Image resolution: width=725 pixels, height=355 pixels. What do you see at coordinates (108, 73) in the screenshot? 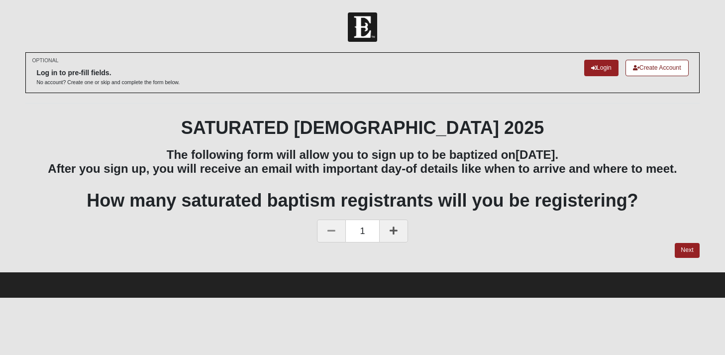
I see `h6: Log in to pre-fill fields.` at bounding box center [108, 73].